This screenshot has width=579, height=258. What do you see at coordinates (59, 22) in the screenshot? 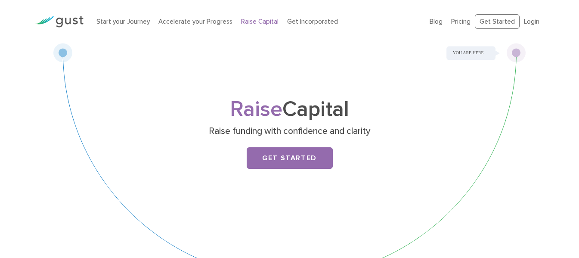
I see `img: Gust Logo` at bounding box center [59, 22].